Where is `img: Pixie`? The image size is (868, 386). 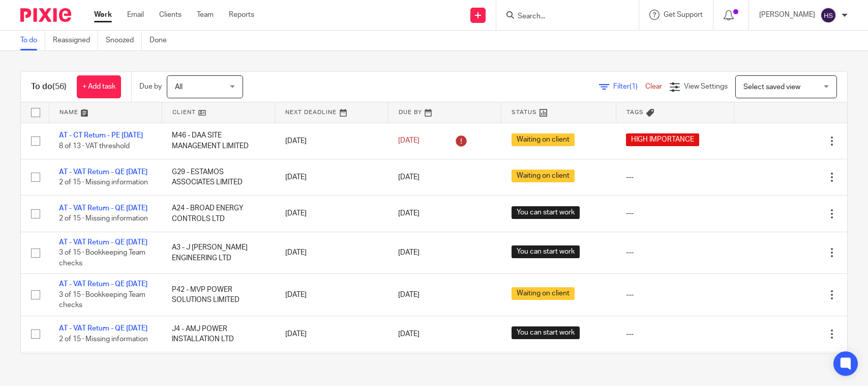
img: Pixie is located at coordinates (46, 15).